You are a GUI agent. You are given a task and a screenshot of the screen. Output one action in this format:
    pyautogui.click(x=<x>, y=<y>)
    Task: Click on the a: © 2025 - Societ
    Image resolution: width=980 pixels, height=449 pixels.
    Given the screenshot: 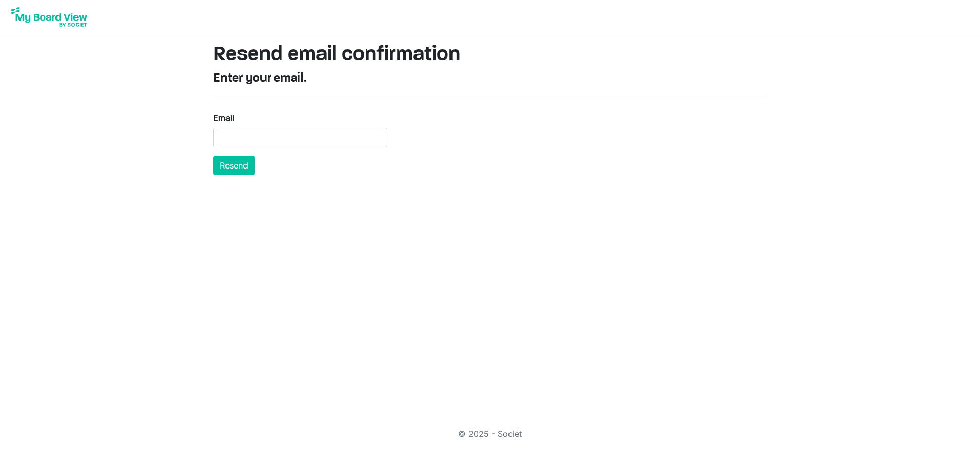 What is the action you would take?
    pyautogui.click(x=490, y=434)
    